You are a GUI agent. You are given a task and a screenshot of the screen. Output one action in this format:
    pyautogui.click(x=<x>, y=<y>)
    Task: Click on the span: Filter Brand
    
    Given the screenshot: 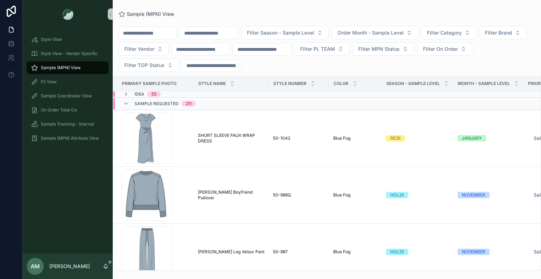 What is the action you would take?
    pyautogui.click(x=498, y=33)
    